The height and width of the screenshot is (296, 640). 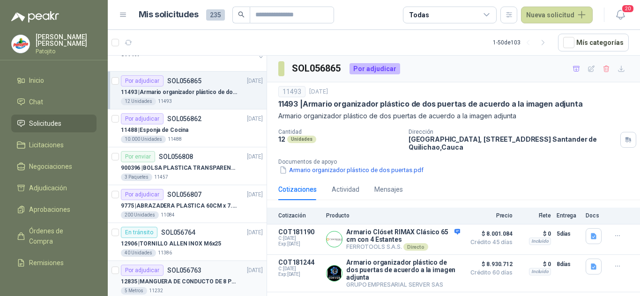 I want to click on a: Adjudicación, so click(x=54, y=188).